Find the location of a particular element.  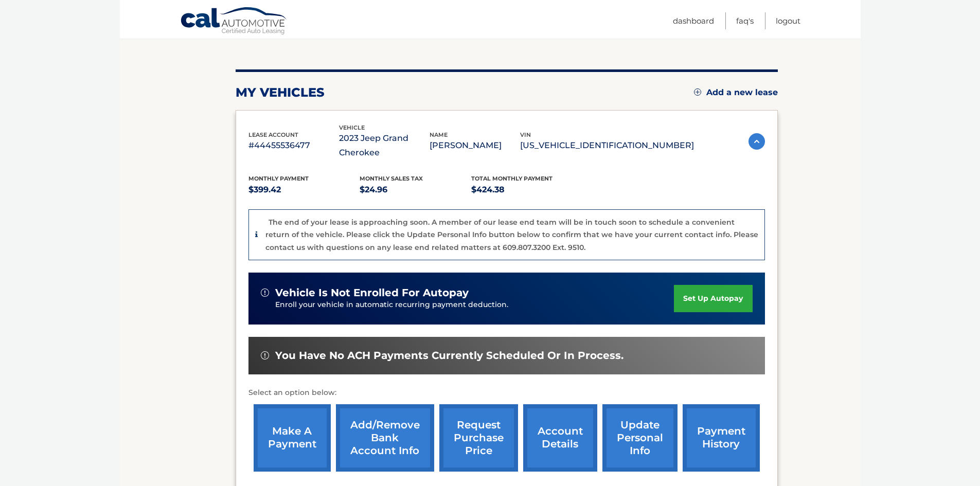

h2: my vehicles is located at coordinates (280, 93).